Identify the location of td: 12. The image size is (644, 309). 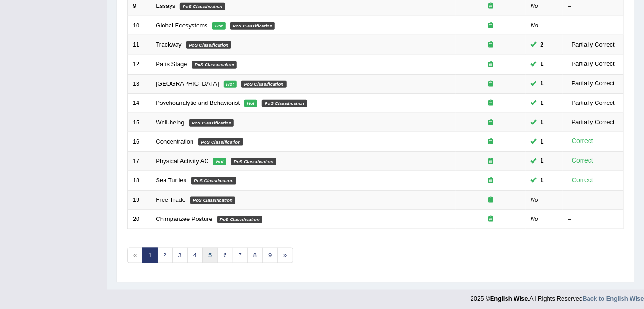
(139, 64).